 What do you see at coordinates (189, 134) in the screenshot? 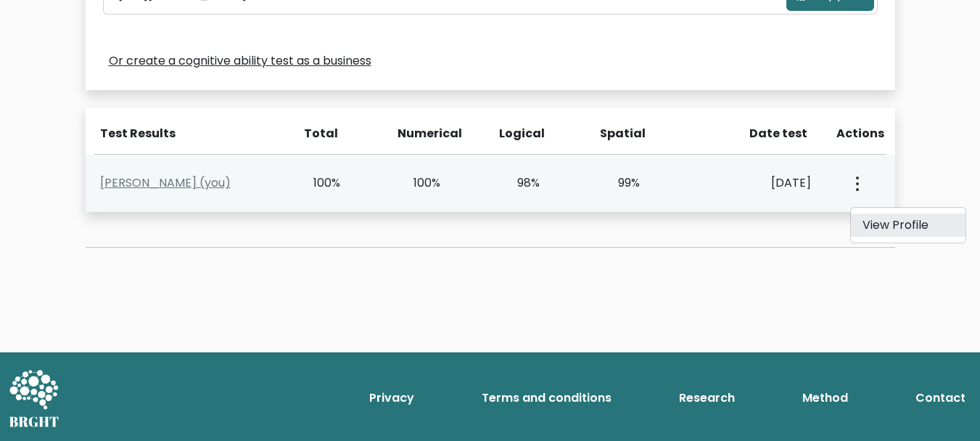
I see `div: Test Results` at bounding box center [189, 134].